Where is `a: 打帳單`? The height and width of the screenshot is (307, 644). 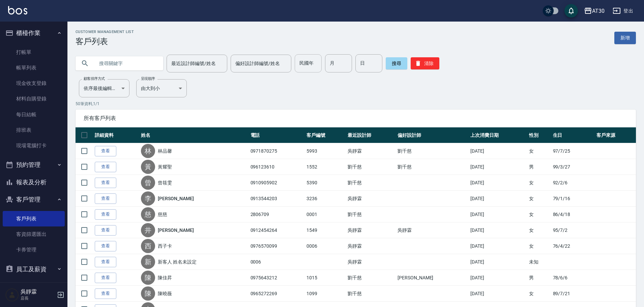
a: 打帳單 is located at coordinates (34, 52).